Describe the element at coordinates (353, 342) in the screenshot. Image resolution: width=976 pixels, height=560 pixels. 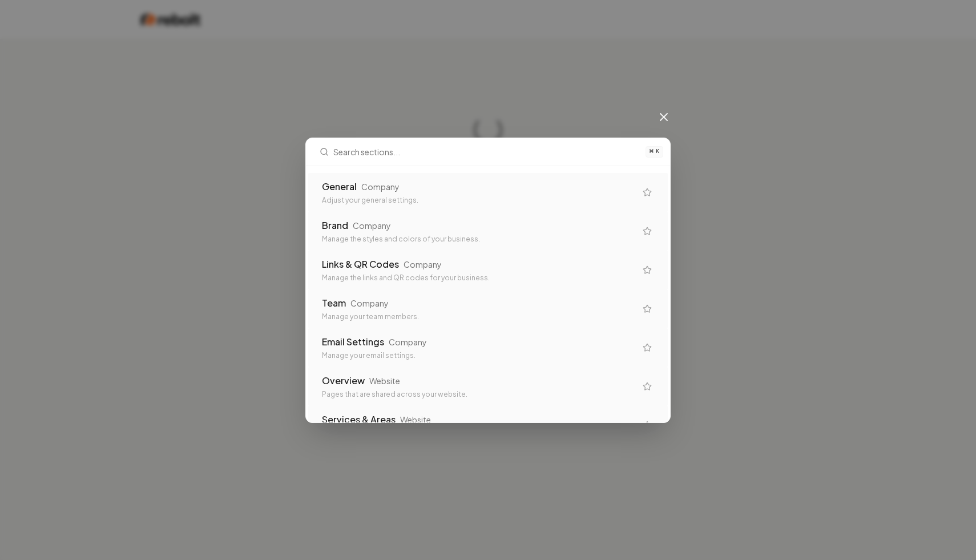
I see `div: Email Settings` at that location.